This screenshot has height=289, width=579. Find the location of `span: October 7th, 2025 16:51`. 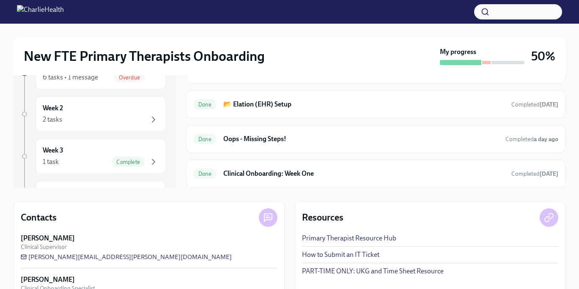

span: October 7th, 2025 16:51 is located at coordinates (535, 174).